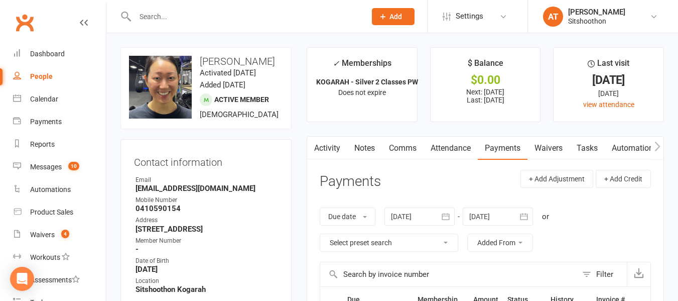 The width and height of the screenshot is (678, 301). Describe the element at coordinates (553, 17) in the screenshot. I see `div: AT` at that location.